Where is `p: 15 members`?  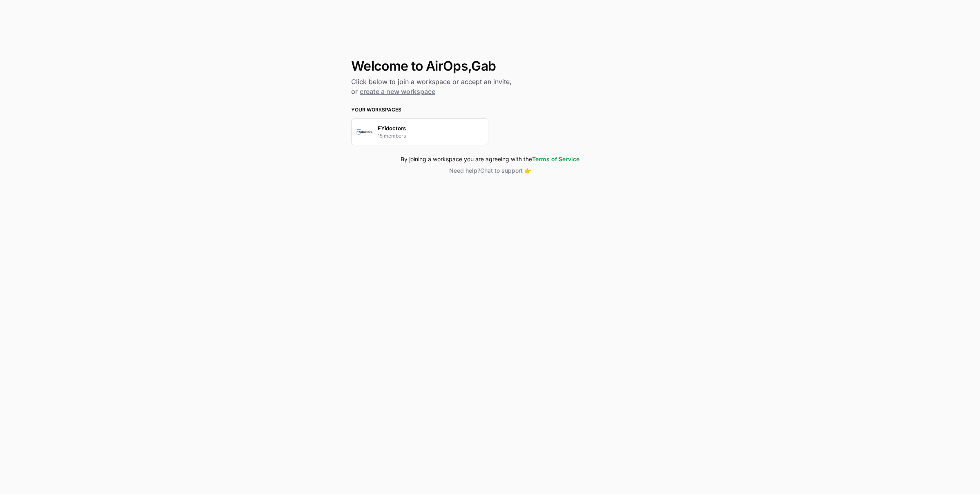
p: 15 members is located at coordinates (392, 136).